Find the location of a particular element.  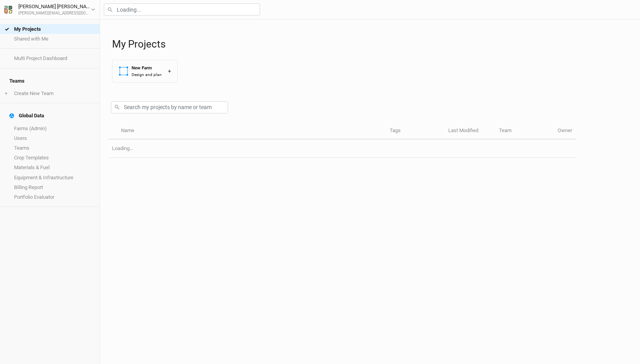

th: Tags is located at coordinates (415, 131).